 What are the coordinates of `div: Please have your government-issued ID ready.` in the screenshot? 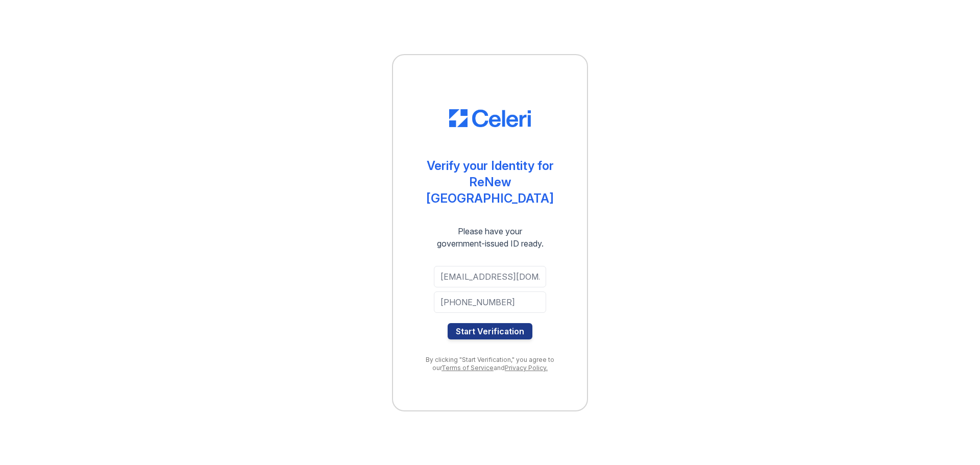 It's located at (490, 237).